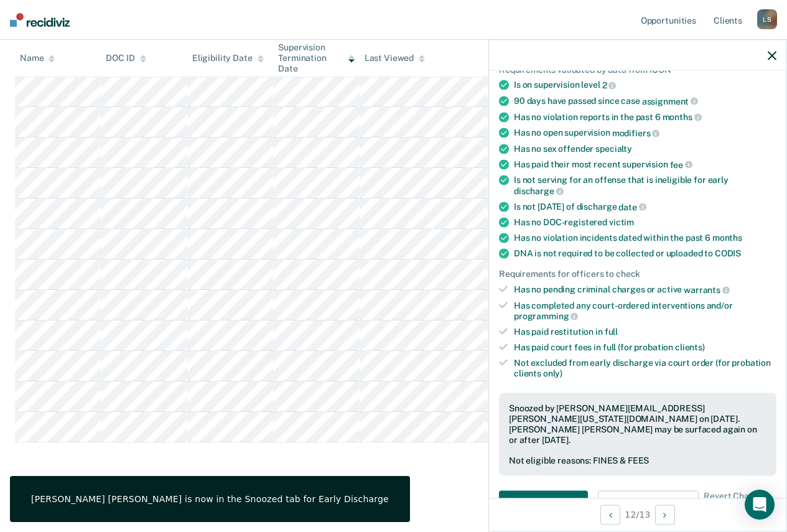  Describe the element at coordinates (645, 117) in the screenshot. I see `div: Has no violation reports in the past 6` at that location.